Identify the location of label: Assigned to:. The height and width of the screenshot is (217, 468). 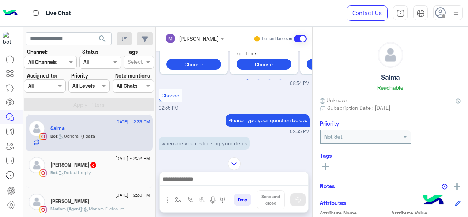
(42, 75).